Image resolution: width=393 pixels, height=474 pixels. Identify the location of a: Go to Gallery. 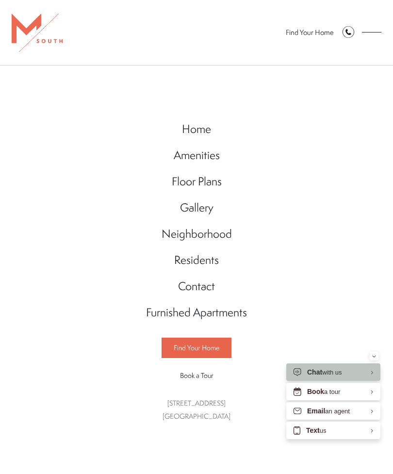
(196, 208).